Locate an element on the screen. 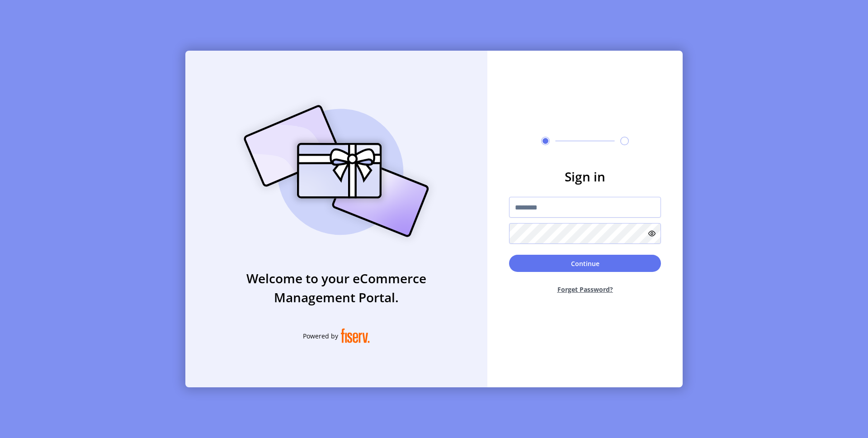  h3: Sign in is located at coordinates (585, 176).